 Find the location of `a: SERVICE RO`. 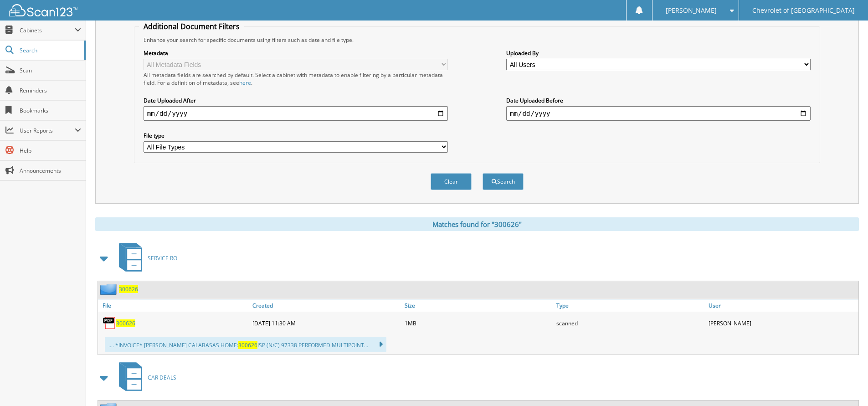

a: SERVICE RO is located at coordinates (145, 258).